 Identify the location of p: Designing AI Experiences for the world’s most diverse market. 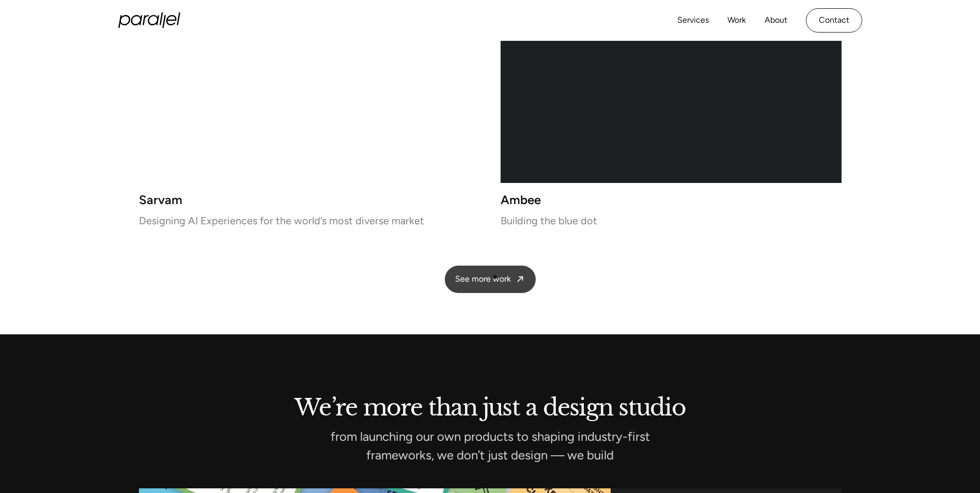
(309, 220).